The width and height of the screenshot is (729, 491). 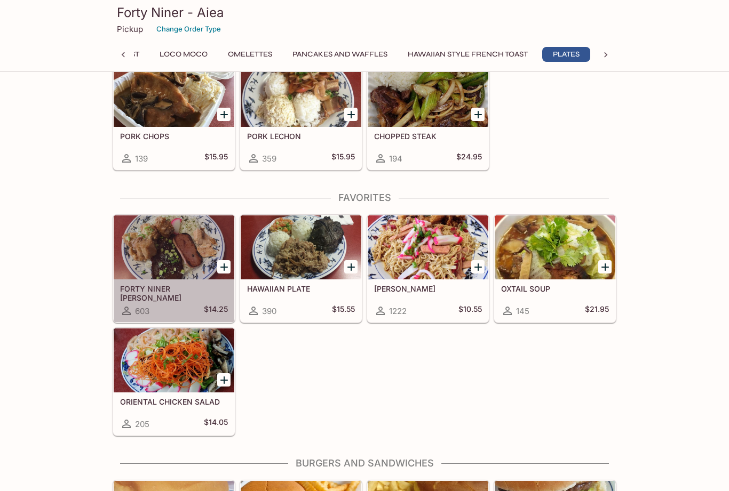 What do you see at coordinates (301, 116) in the screenshot?
I see `a: PORK LECHON359$15.95` at bounding box center [301, 116].